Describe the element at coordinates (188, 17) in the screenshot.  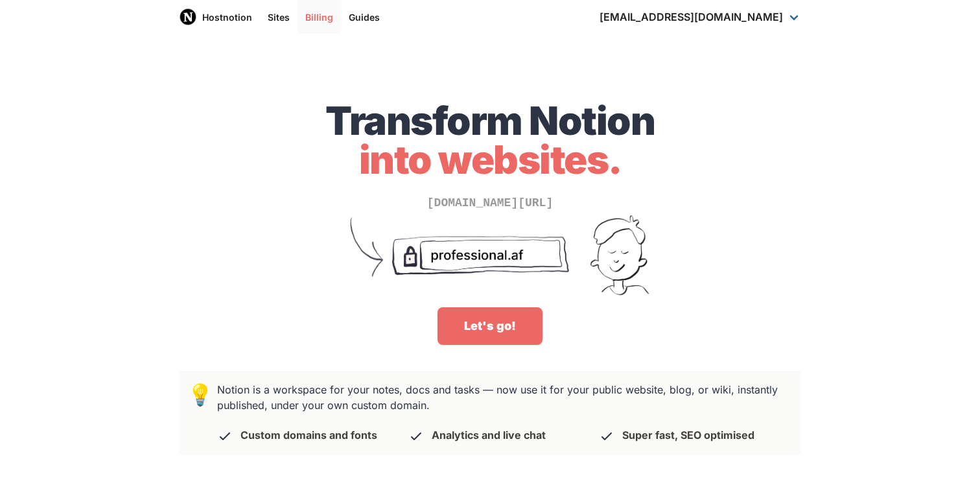
I see `img: Host Notion logo` at that location.